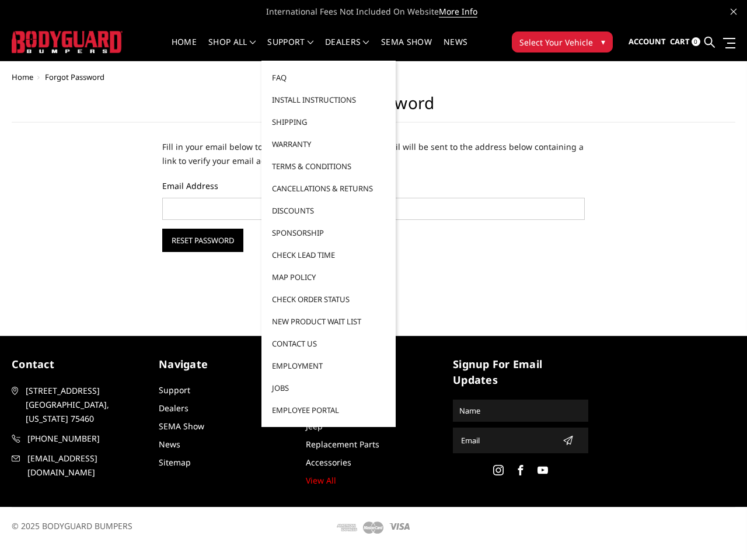  What do you see at coordinates (226, 364) in the screenshot?
I see `h5: Navigate` at bounding box center [226, 364].